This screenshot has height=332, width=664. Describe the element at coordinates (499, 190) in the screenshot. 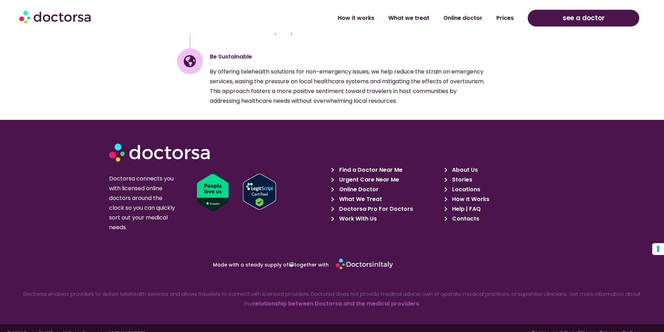

I see `a: Locations` at that location.